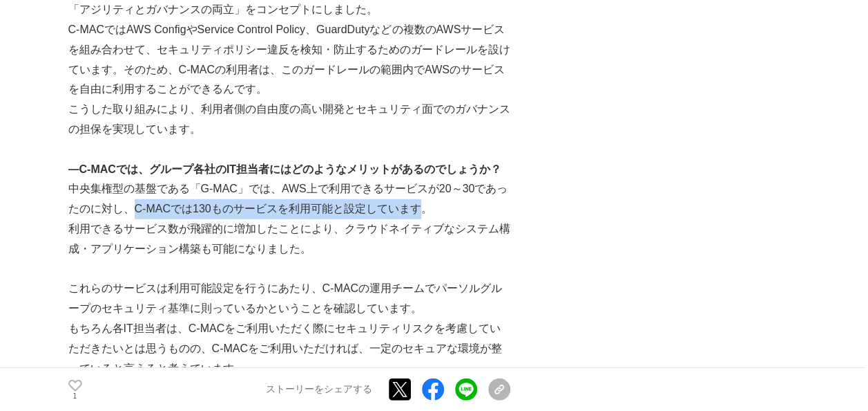 The height and width of the screenshot is (411, 868). I want to click on p: ストーリーをシェアする, so click(319, 389).